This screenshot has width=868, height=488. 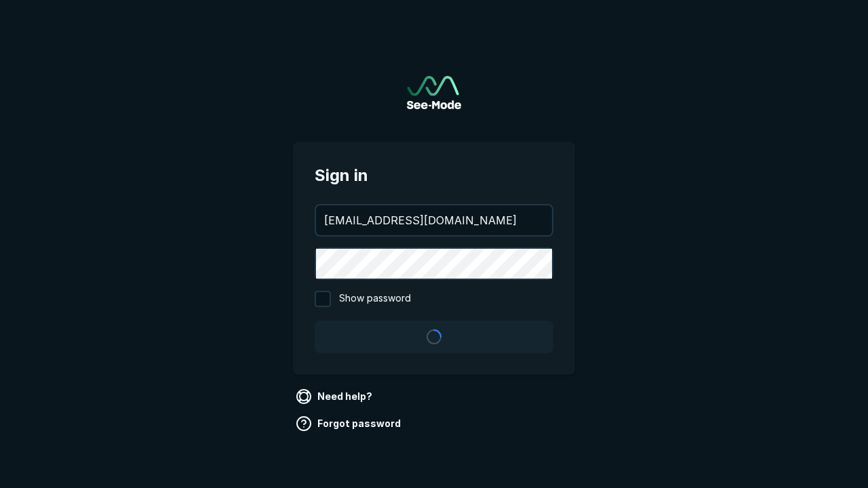 I want to click on a: Forgot password, so click(x=349, y=423).